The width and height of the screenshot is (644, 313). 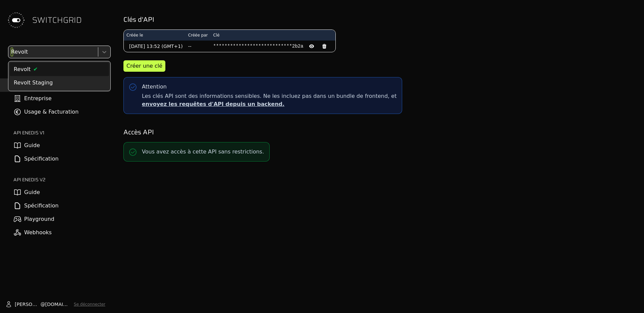 I want to click on button: Créer une clé, so click(x=144, y=66).